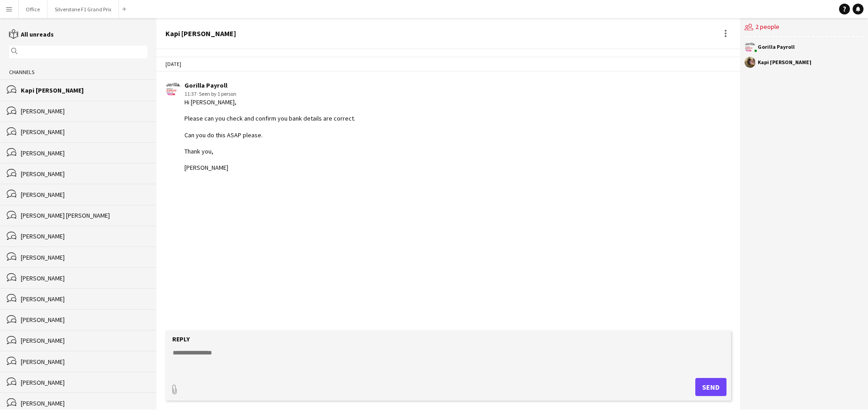  I want to click on button: Send, so click(711, 387).